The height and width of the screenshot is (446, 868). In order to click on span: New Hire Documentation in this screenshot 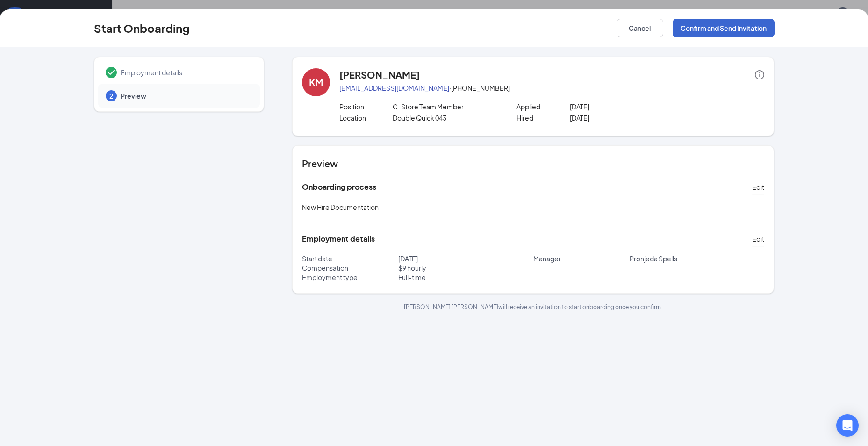, I will do `click(340, 207)`.